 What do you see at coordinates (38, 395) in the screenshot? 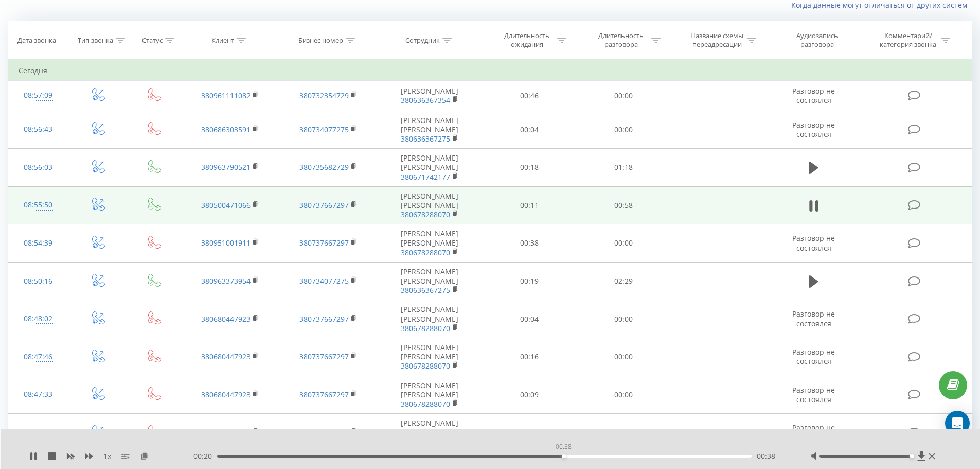
I see `div: 08:47:33` at bounding box center [38, 395].